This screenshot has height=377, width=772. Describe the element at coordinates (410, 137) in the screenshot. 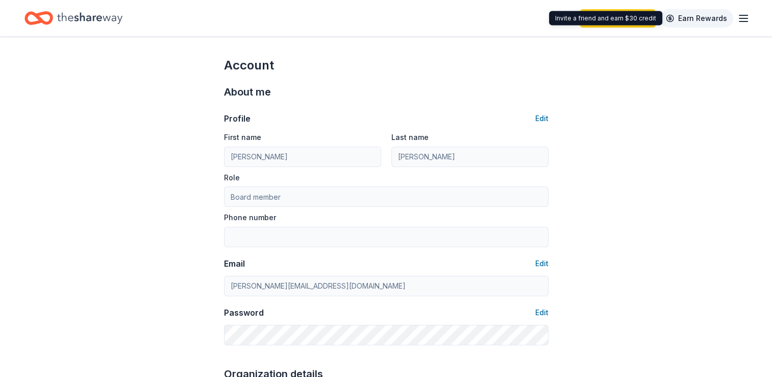

I see `label: Last name` at that location.